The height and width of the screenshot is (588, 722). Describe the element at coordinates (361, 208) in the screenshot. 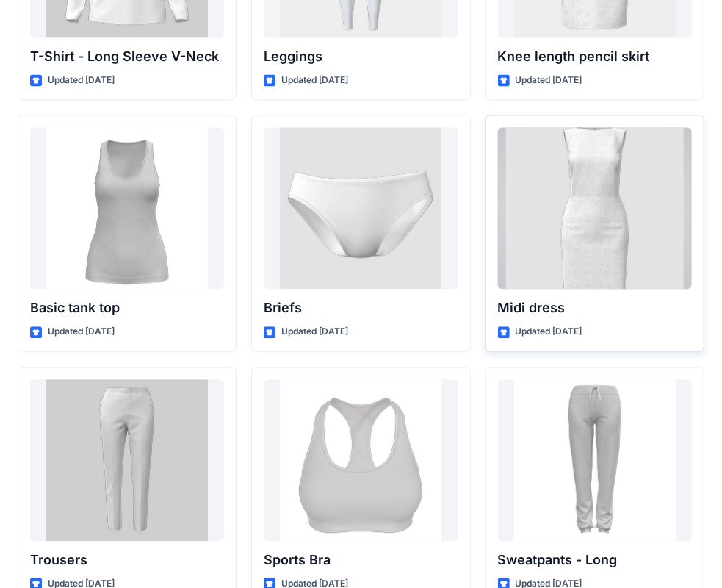

I see `a: Briefs` at that location.